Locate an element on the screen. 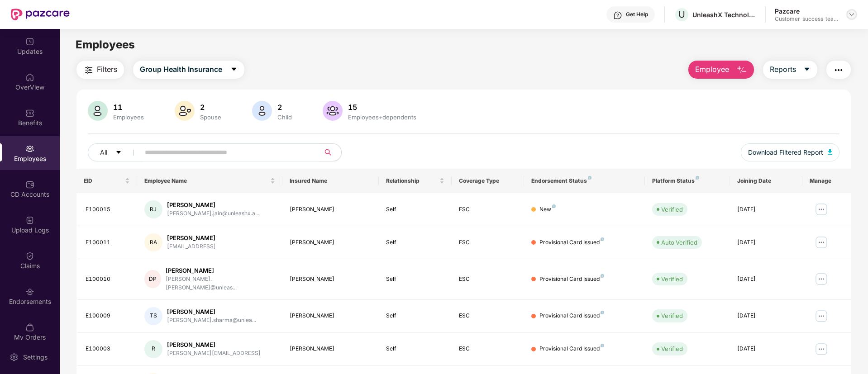 The width and height of the screenshot is (868, 374). div: Employees+dependents is located at coordinates (382, 117).